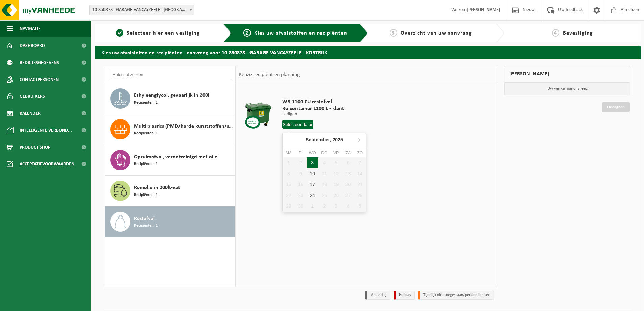 The image size is (644, 311). Describe the element at coordinates (578, 33) in the screenshot. I see `span: Bevestiging` at that location.